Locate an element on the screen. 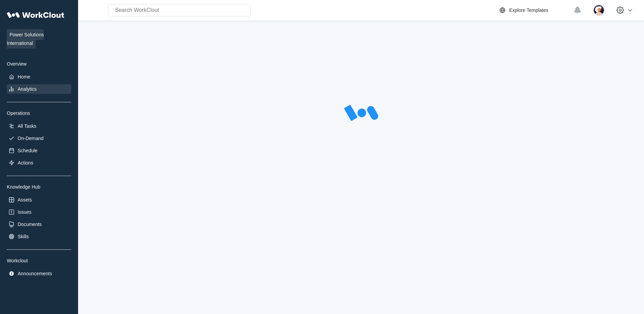 This screenshot has height=314, width=644. input: Search WorkClout is located at coordinates (179, 10).